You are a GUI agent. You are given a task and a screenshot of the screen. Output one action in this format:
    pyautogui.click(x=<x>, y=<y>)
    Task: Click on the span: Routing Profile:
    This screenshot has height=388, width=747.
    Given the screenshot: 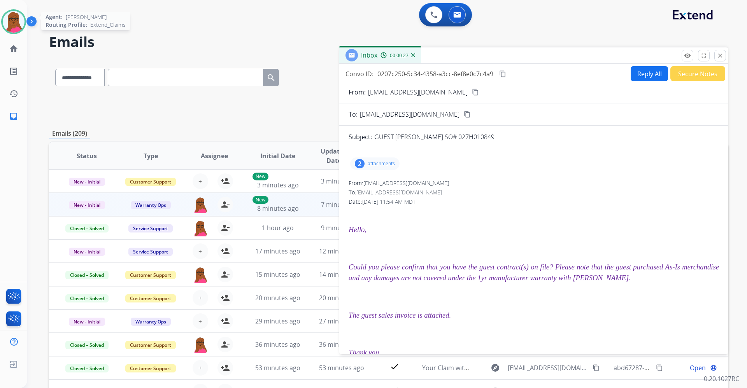 What is the action you would take?
    pyautogui.click(x=66, y=25)
    